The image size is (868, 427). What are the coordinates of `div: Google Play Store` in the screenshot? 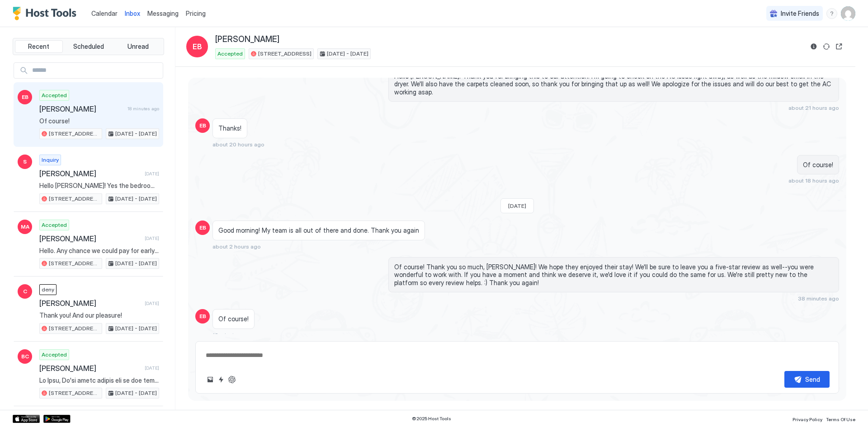 It's located at (57, 419).